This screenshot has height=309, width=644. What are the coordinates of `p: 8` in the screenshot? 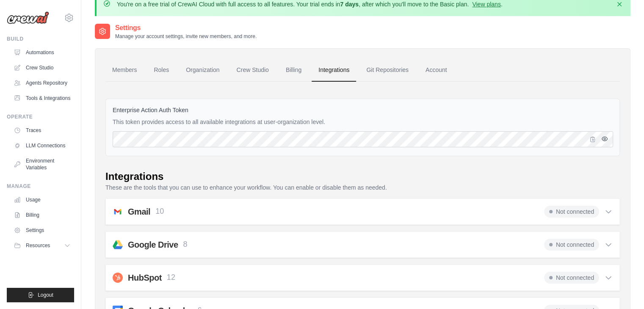 It's located at (185, 244).